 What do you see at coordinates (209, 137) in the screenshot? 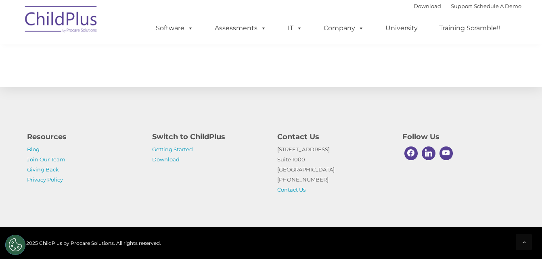
I see `h4: Switch to ChildPlus` at bounding box center [209, 137].